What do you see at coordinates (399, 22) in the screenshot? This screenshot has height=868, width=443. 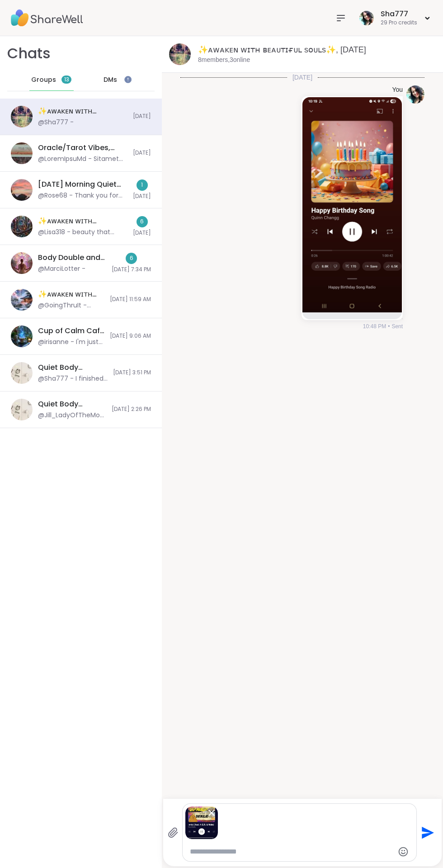 I see `div: 29 Pro credits` at bounding box center [399, 22].